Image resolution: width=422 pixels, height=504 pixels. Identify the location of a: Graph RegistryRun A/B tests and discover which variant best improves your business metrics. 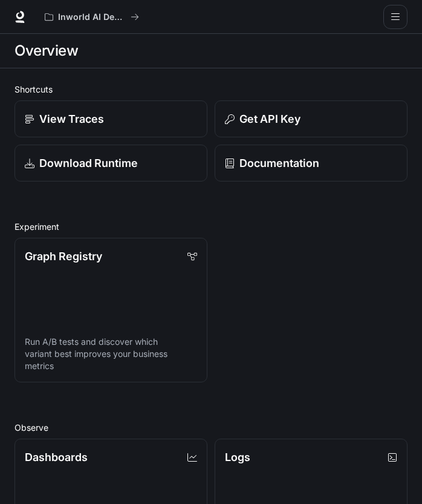
(110, 310).